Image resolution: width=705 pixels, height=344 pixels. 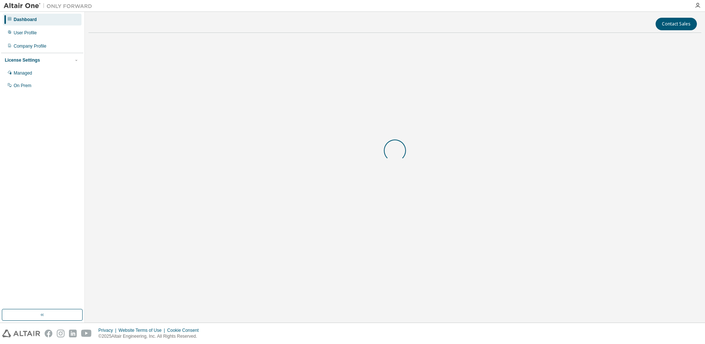 I want to click on div: On Prem, so click(x=22, y=86).